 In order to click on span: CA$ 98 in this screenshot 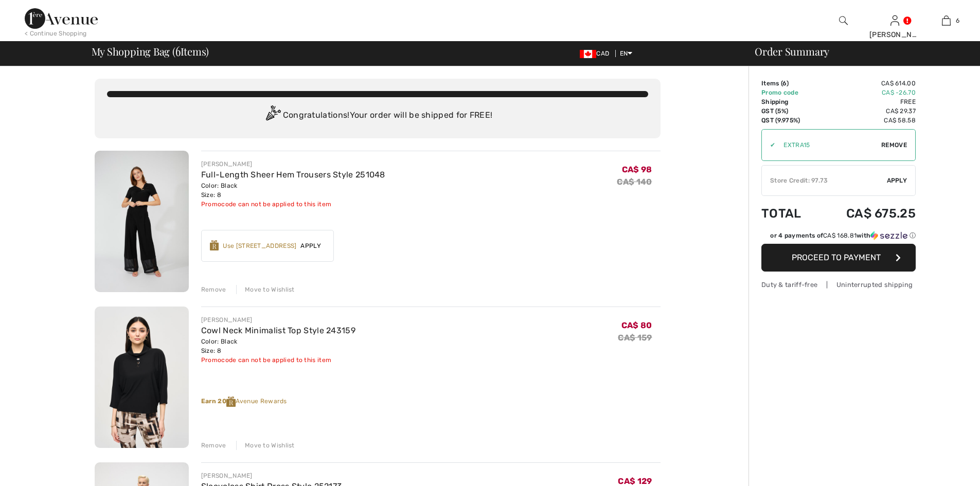, I will do `click(637, 169)`.